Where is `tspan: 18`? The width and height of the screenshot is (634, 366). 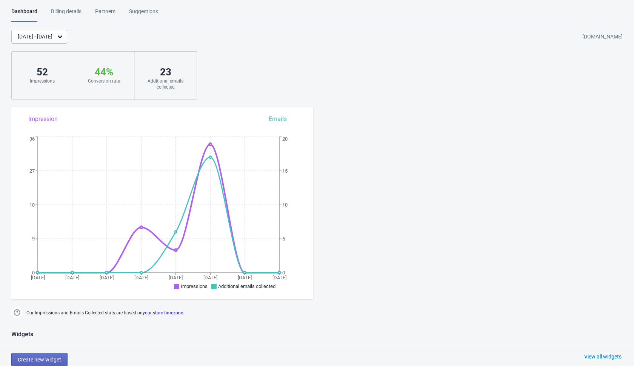
tspan: 18 is located at coordinates (32, 205).